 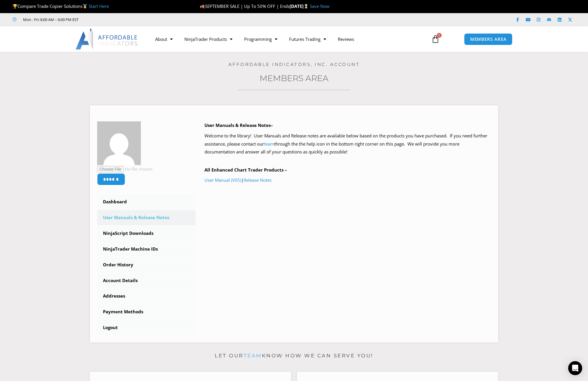 What do you see at coordinates (147, 265) in the screenshot?
I see `a: Order History` at bounding box center [147, 265].